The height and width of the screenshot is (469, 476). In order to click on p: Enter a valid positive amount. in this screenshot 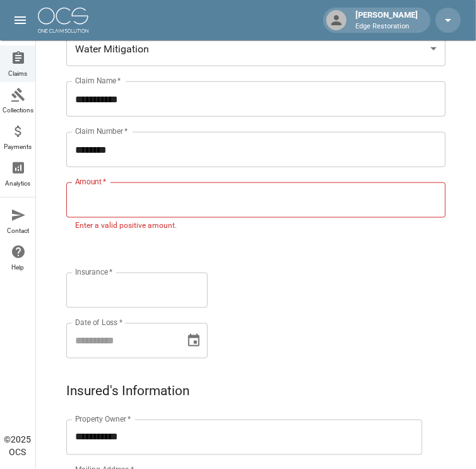, I will do `click(255, 226)`.